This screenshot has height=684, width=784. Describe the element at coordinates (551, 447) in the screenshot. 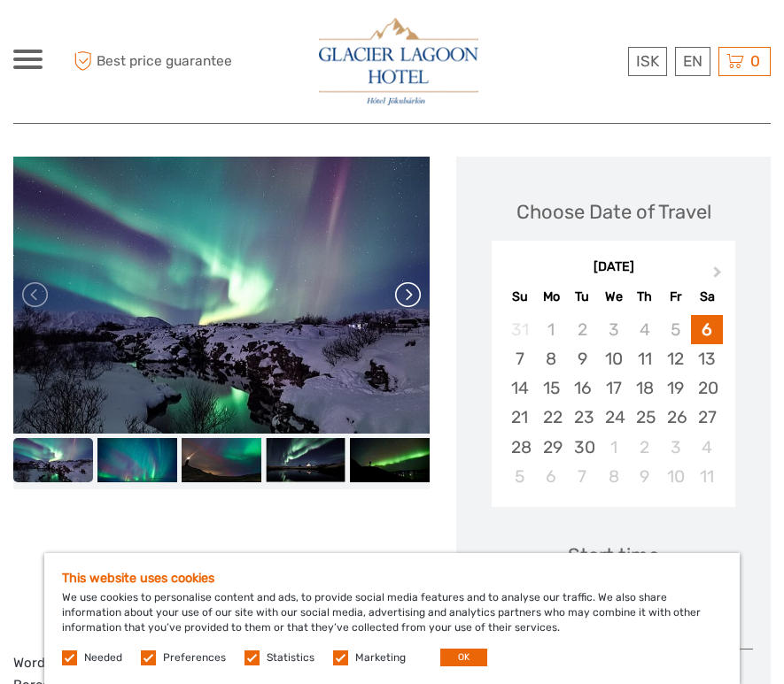

I see `div: Choose Monday, September 29th, 2025` at that location.